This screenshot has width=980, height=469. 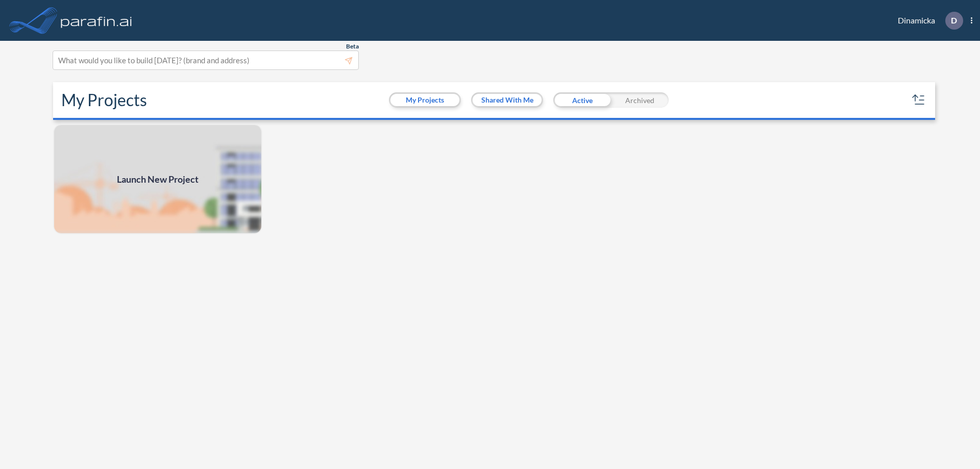 I want to click on div: Archived, so click(x=639, y=100).